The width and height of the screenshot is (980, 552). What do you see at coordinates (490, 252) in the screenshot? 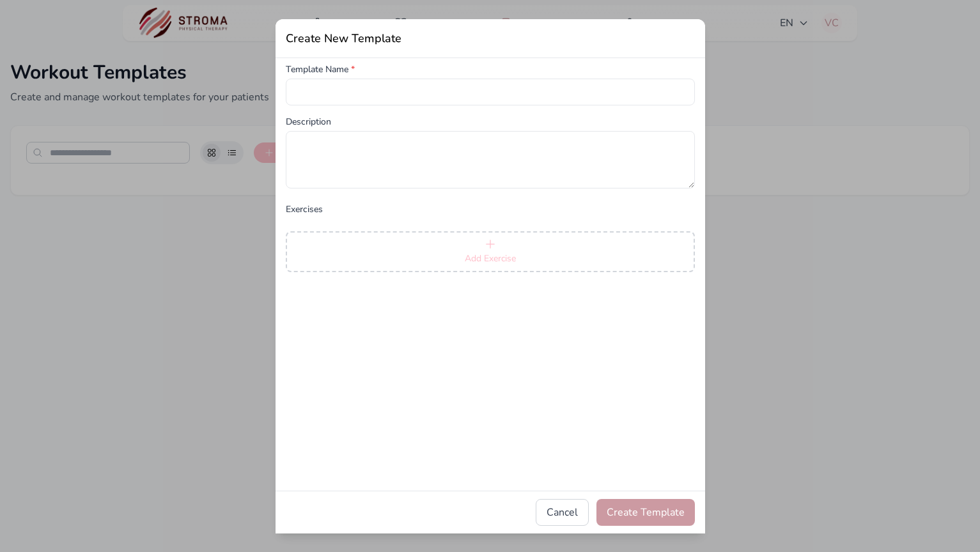
I see `button: Add Exercise` at bounding box center [490, 252].